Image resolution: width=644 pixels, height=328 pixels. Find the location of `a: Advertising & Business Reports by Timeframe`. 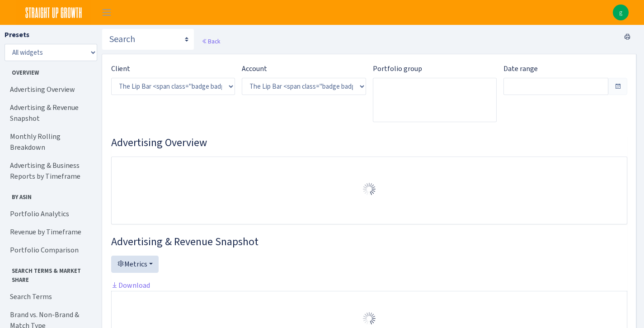

a: Advertising & Business Reports by Timeframe is located at coordinates (50, 171).